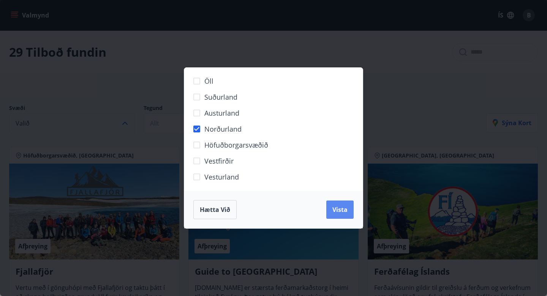 The image size is (547, 296). I want to click on span: Vestfirðir, so click(219, 161).